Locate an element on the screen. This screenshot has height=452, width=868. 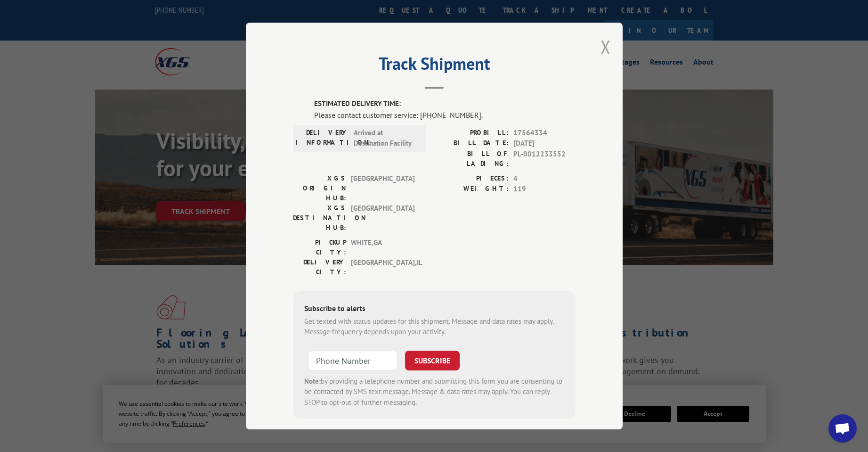
div: Open chat is located at coordinates (843, 428).